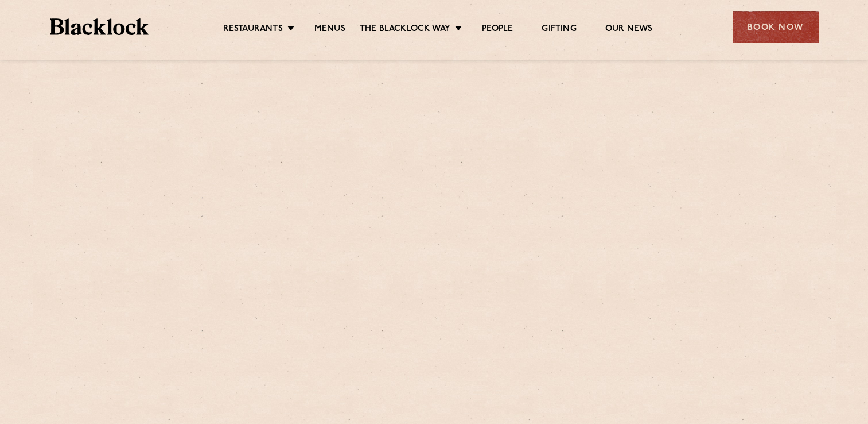 Image resolution: width=868 pixels, height=424 pixels. I want to click on a: People, so click(498, 30).